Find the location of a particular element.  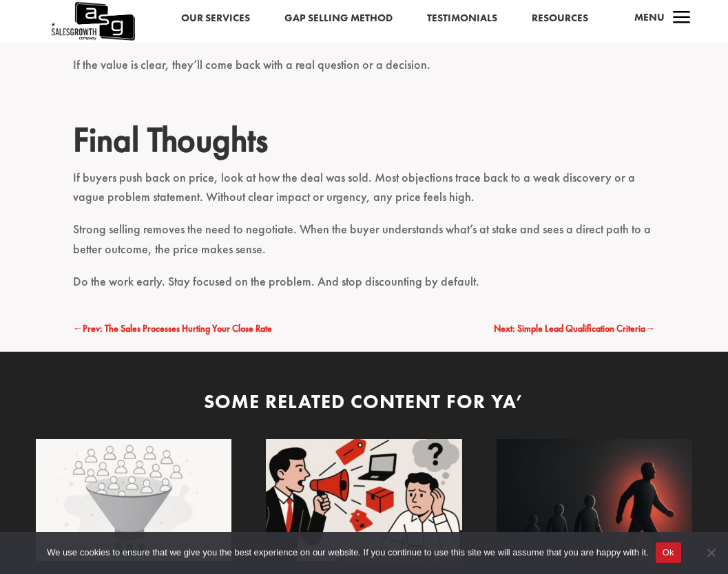

p: Strong selling removes the need to negotiate. When the buyer understands what’s at stake and sees... is located at coordinates (364, 246).